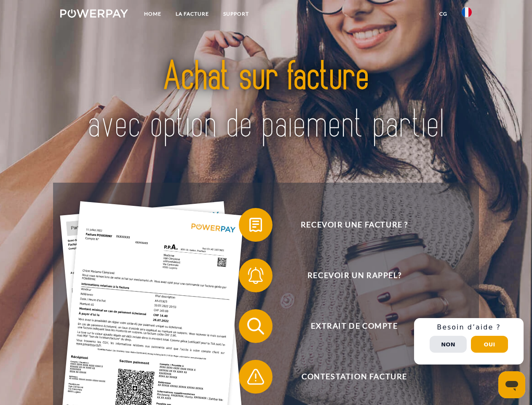 The height and width of the screenshot is (405, 532). Describe the element at coordinates (354, 276) in the screenshot. I see `span: Recevoir un rappel?` at that location.